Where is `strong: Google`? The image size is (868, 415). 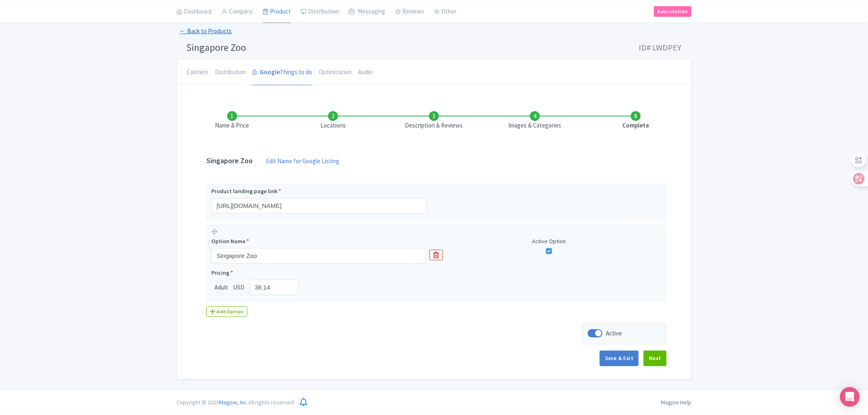 strong: Google is located at coordinates (269, 72).